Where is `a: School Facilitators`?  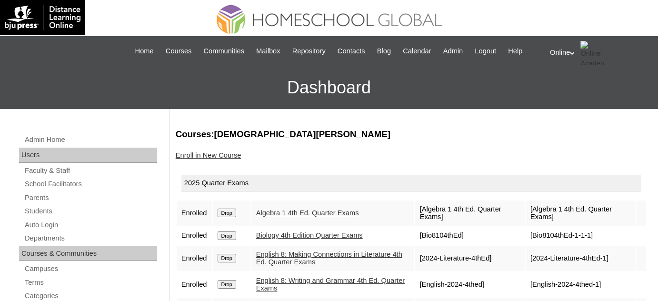
a: School Facilitators is located at coordinates (91, 184).